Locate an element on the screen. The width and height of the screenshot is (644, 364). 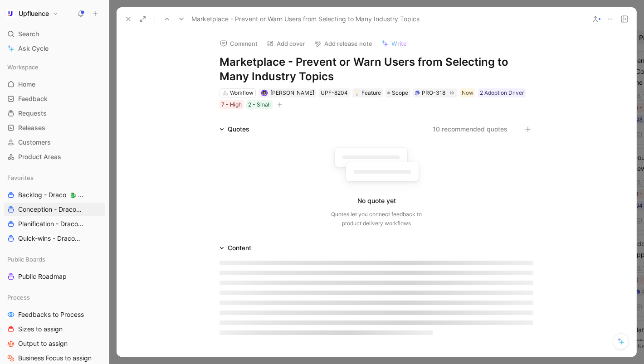
span: Favorites is located at coordinates (20, 177).